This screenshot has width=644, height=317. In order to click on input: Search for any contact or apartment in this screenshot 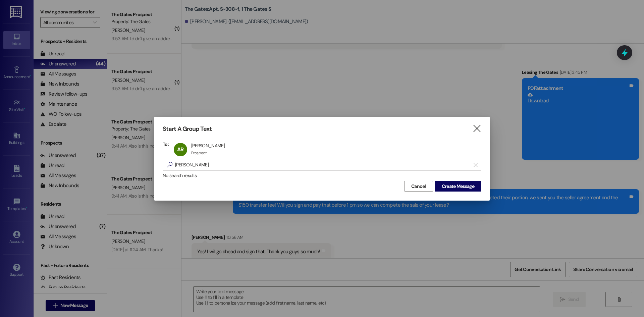, I will do `click(322, 165)`.